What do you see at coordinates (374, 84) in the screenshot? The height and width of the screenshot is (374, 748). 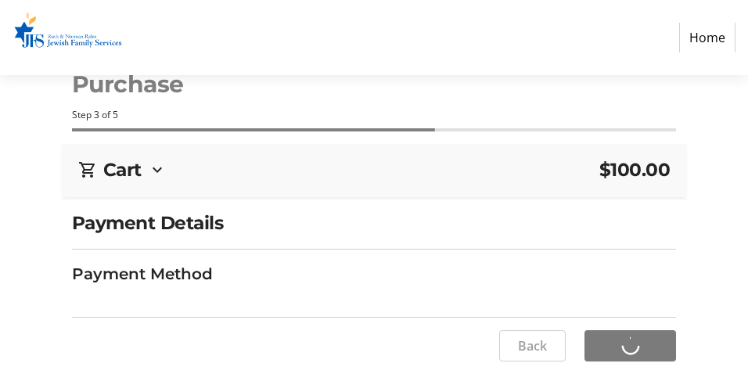 I see `h1: Purchase` at bounding box center [374, 84].